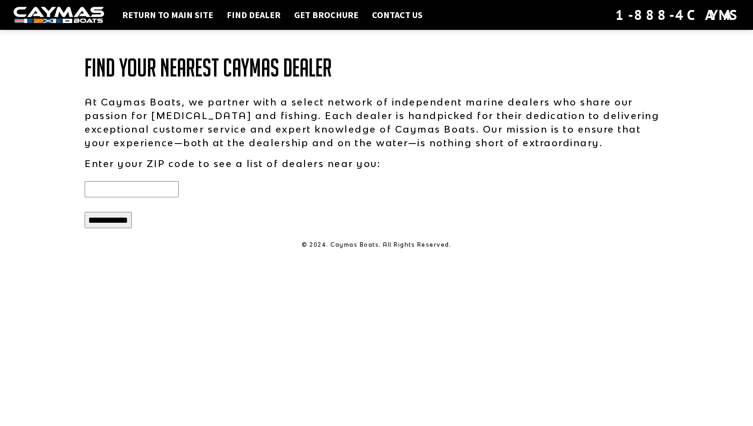  What do you see at coordinates (59, 15) in the screenshot?
I see `img: white-logo-c9c8dbefe5ff5ceceb0f0178aa75bf4bb51f6bca0971e226c86eb53dfe498488.png` at bounding box center [59, 15].